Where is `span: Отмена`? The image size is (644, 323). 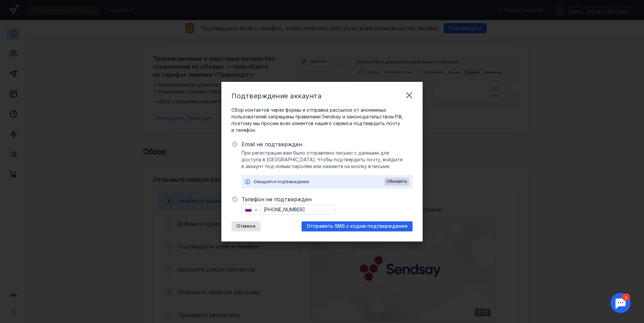
span: Отмена is located at coordinates (246, 226).